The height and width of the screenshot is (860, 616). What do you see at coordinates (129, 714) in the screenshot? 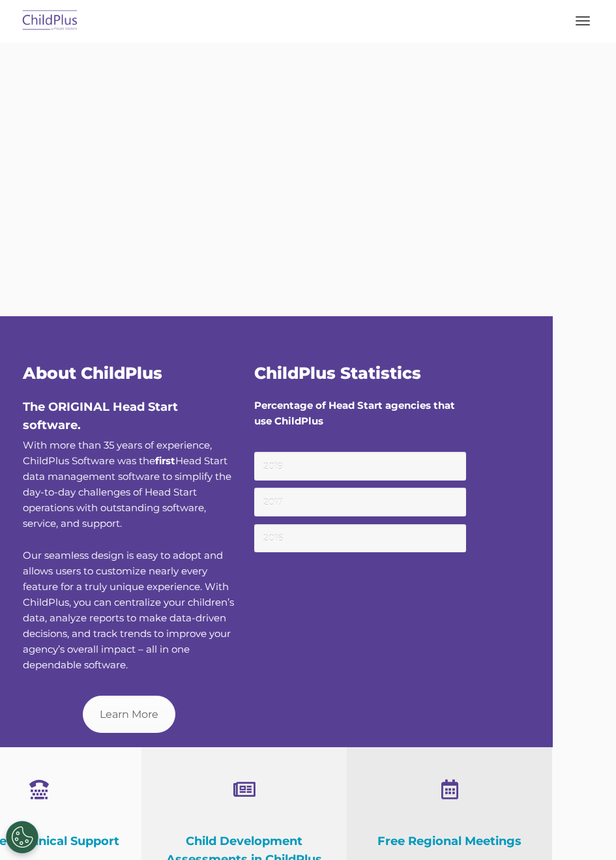
I see `a: Learn More` at bounding box center [129, 714].